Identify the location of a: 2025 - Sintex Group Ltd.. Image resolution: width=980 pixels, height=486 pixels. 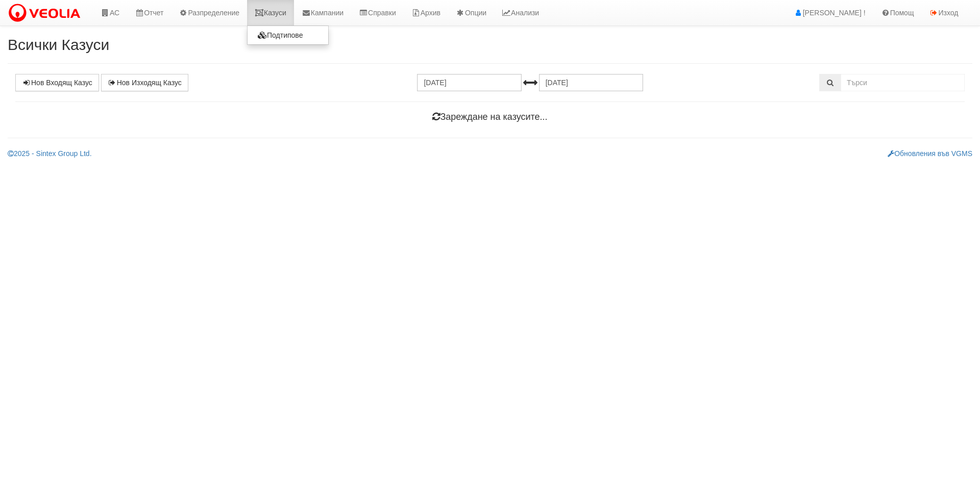
(49, 153).